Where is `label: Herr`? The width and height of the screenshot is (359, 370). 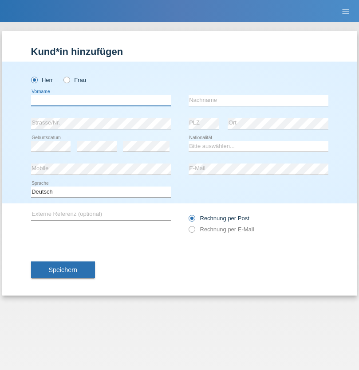 label: Herr is located at coordinates (42, 80).